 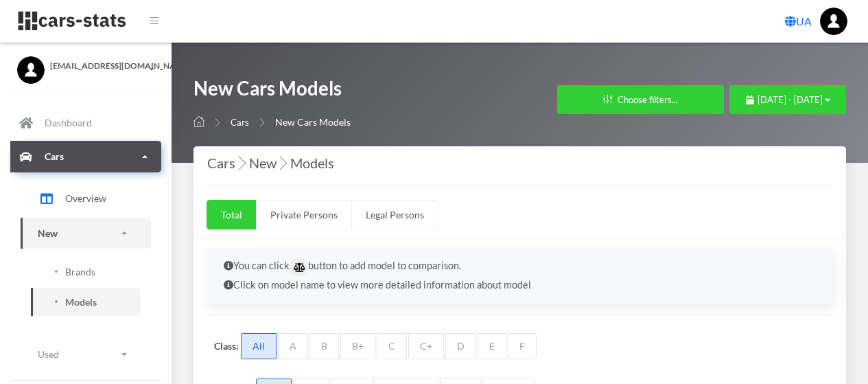 I want to click on p: New, so click(x=48, y=233).